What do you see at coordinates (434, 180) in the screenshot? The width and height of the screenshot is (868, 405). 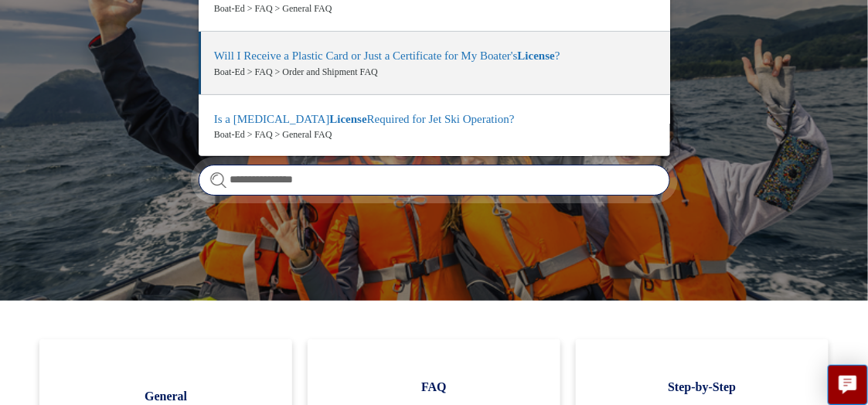 I see `input: Search` at bounding box center [434, 180].